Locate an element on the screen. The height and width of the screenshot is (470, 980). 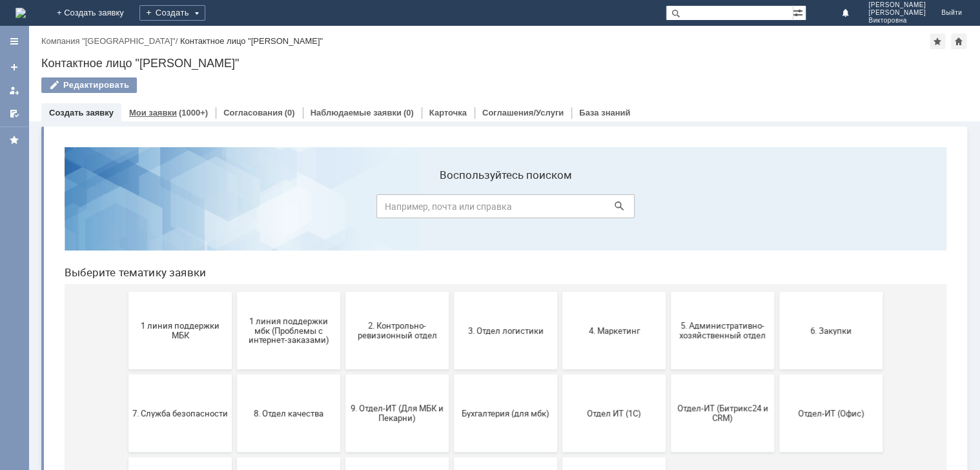
span: Это соглашение не активно! is located at coordinates (343, 359).